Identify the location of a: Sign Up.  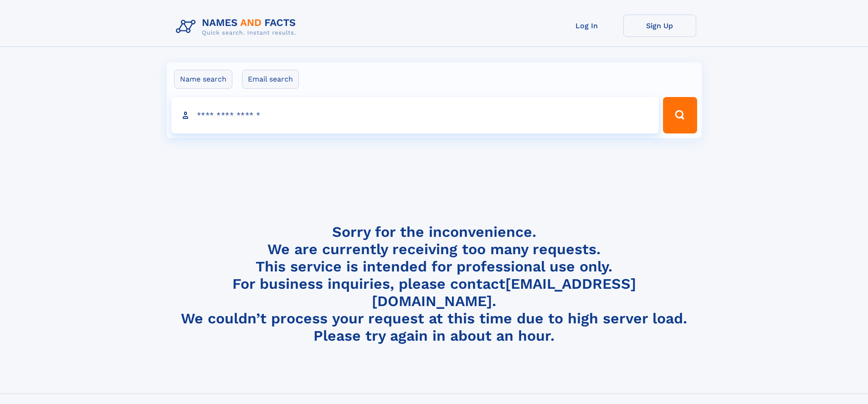
(659, 25).